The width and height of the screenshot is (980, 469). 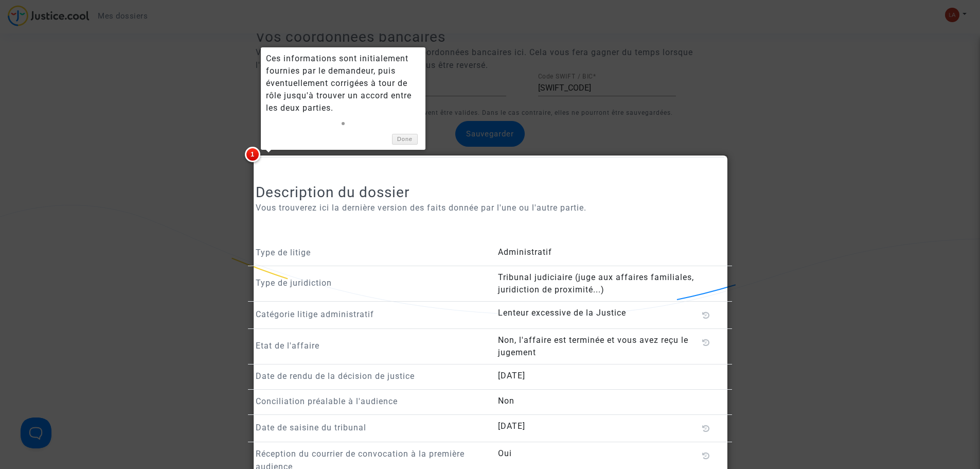 What do you see at coordinates (369, 427) in the screenshot?
I see `p: Date de saisine du tribunal` at bounding box center [369, 427].